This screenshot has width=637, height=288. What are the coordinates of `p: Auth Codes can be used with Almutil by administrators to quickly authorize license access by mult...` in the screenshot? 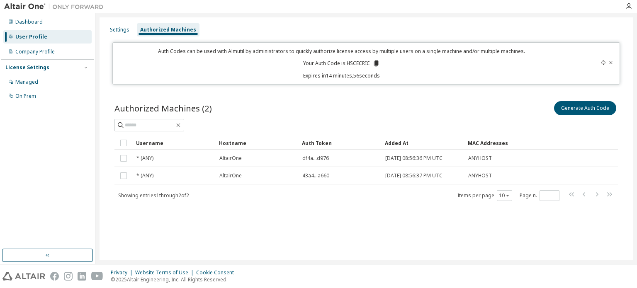 It's located at (341, 51).